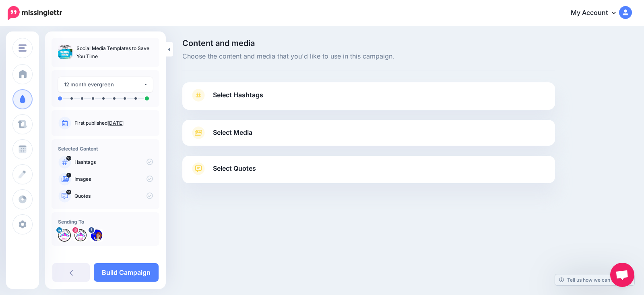 This screenshot has height=295, width=644. What do you see at coordinates (69, 192) in the screenshot?
I see `span: 14` at bounding box center [69, 192].